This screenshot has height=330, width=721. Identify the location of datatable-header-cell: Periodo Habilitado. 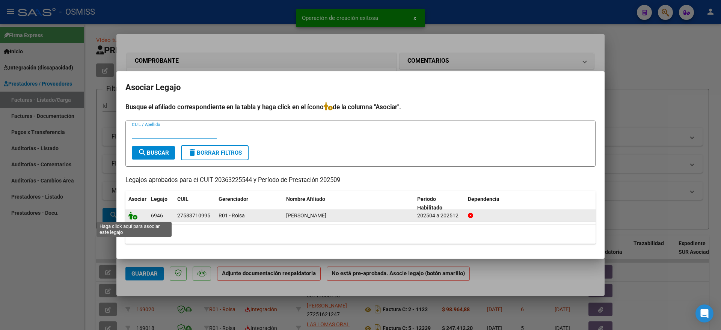
(439, 203).